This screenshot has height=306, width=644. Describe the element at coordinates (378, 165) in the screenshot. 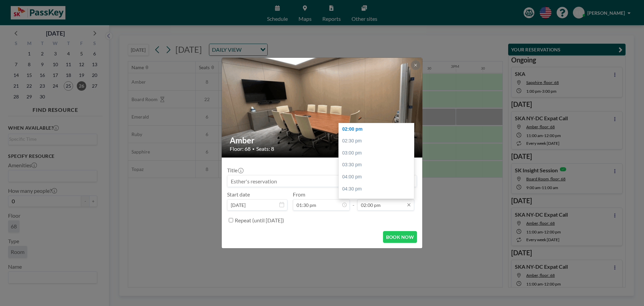

I see `div: 03:30 pm` at that location.